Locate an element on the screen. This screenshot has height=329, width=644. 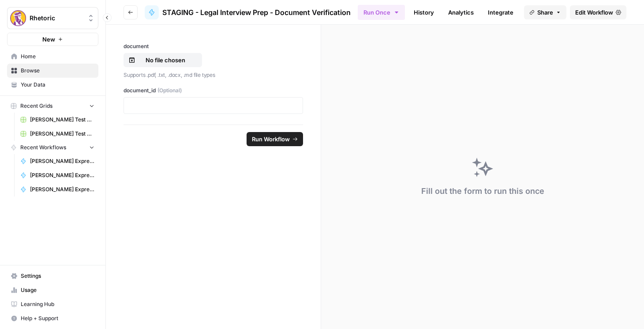
a: Integrate is located at coordinates (501, 12).